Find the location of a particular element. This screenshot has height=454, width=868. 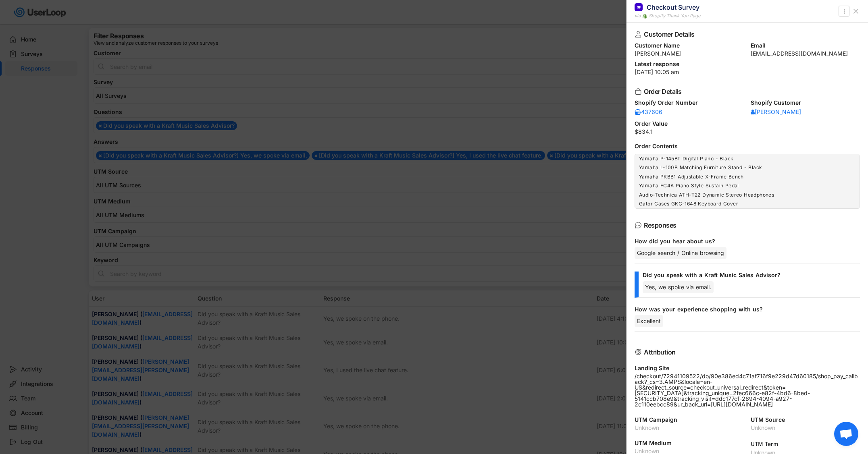

div: Order Contents is located at coordinates (748, 147).